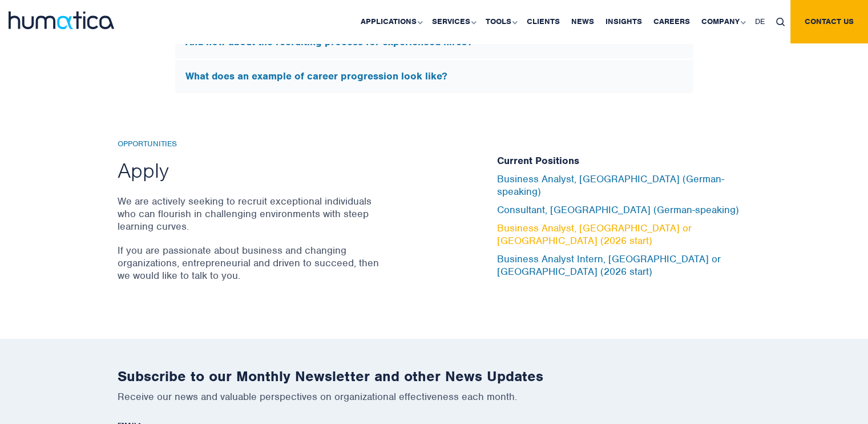  I want to click on img: search_icon, so click(780, 22).